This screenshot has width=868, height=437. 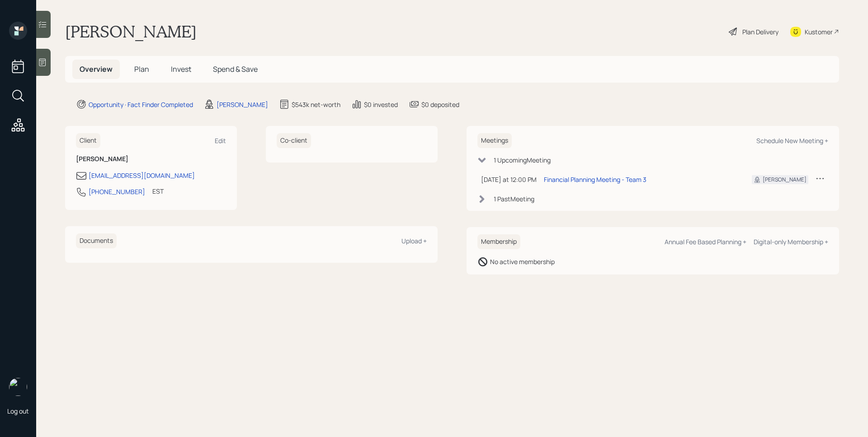 What do you see at coordinates (522, 262) in the screenshot?
I see `div: No active membership` at bounding box center [522, 262].